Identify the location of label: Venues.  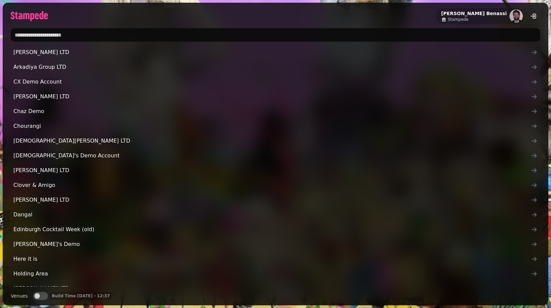
(19, 296).